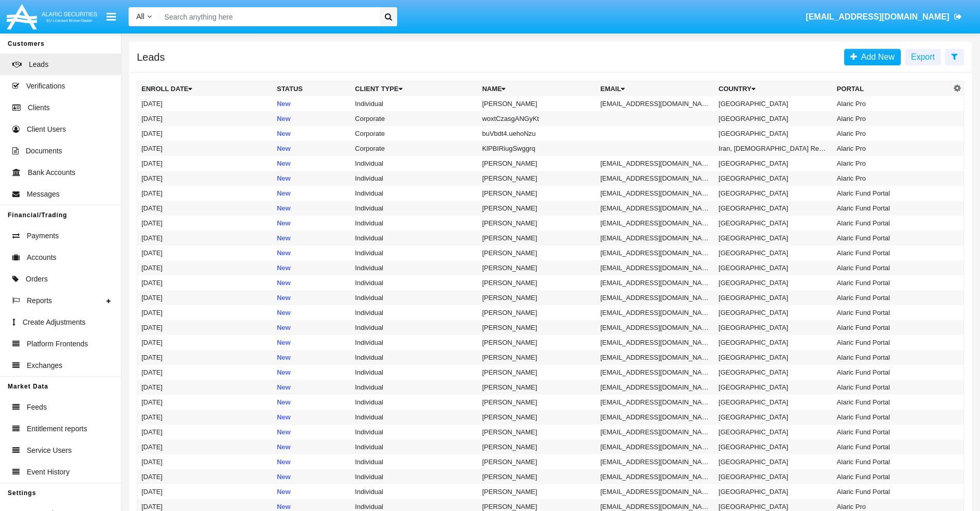 The image size is (980, 511). What do you see at coordinates (48, 472) in the screenshot?
I see `span: Event History` at bounding box center [48, 472].